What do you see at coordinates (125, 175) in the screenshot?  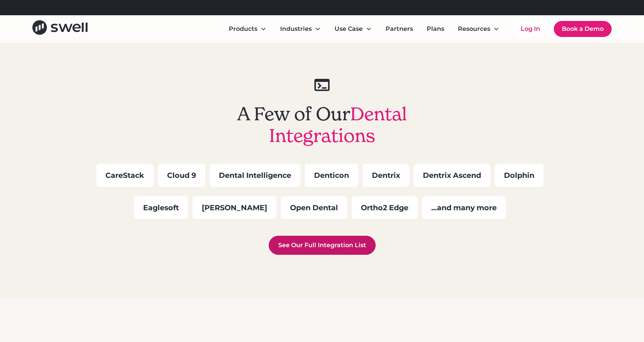 I see `div: CareStack` at bounding box center [125, 175].